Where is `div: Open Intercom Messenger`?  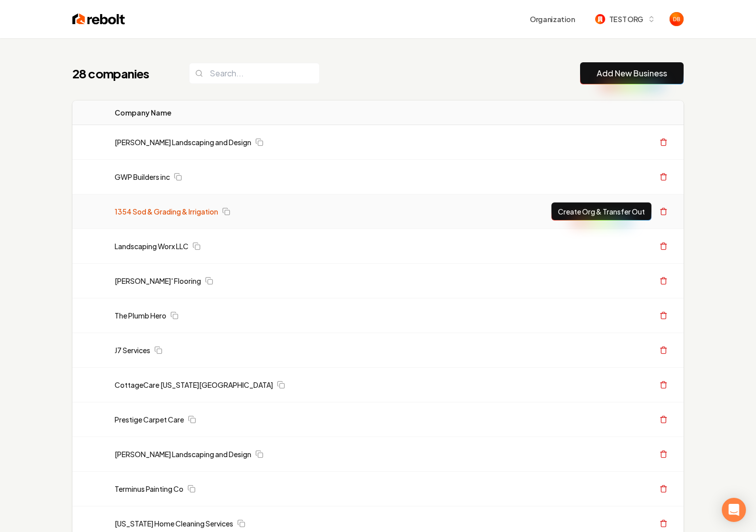
div: Open Intercom Messenger is located at coordinates (734, 510).